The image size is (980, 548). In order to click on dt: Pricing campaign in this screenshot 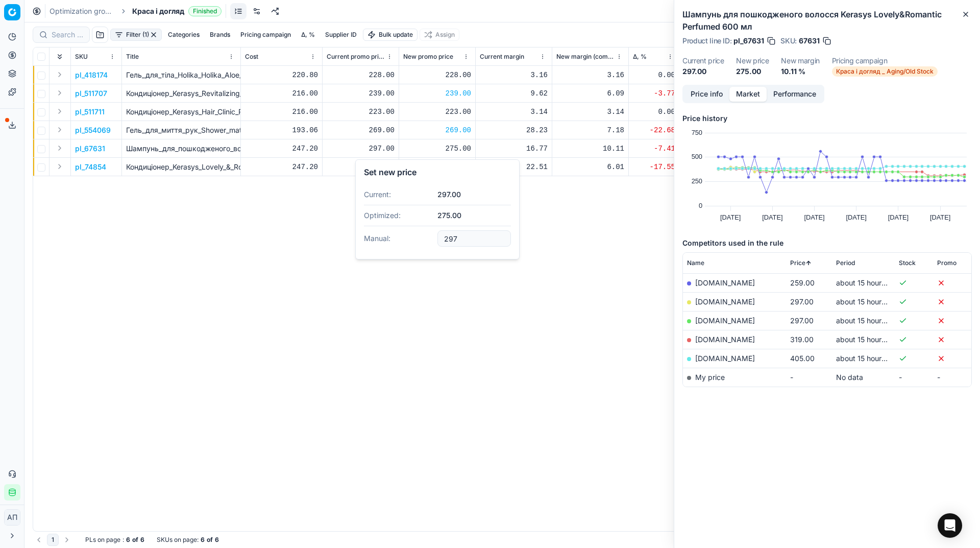, I will do `click(885, 61)`.